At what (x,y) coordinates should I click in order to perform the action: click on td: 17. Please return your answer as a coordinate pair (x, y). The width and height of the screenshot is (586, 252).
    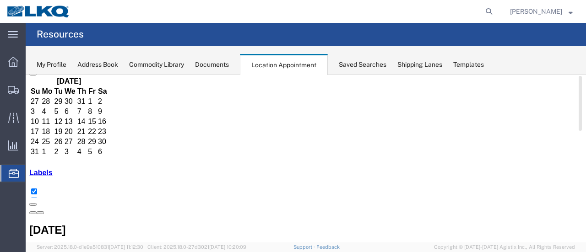
    Looking at the image, I should click on (10, 57).